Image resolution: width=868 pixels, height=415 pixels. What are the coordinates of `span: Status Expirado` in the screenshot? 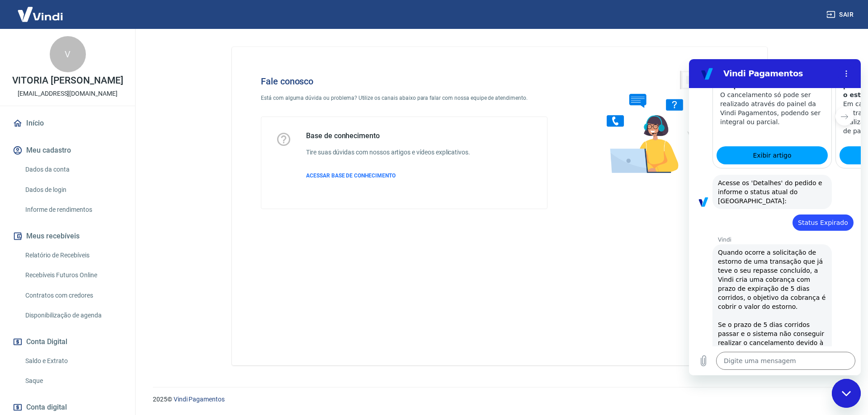 It's located at (134, 164).